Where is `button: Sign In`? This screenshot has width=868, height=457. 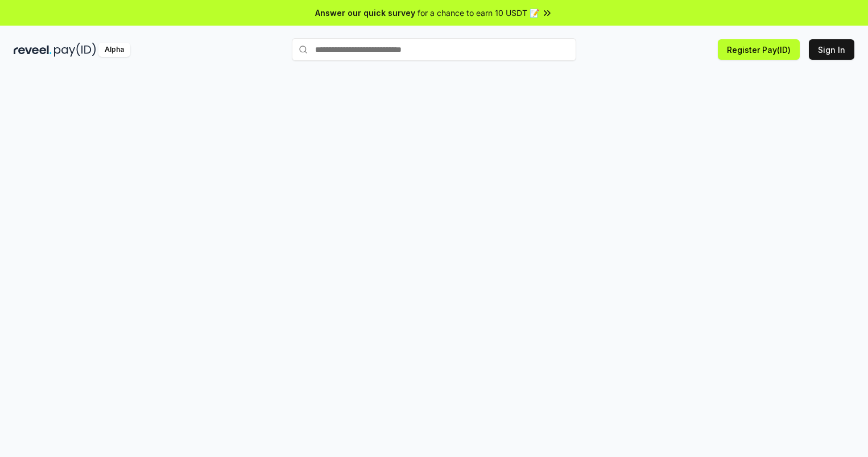 button: Sign In is located at coordinates (832, 50).